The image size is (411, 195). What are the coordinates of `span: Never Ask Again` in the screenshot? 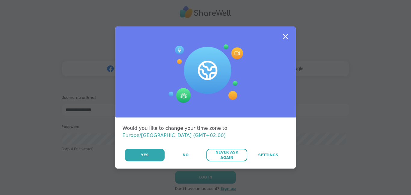 It's located at (226, 155).